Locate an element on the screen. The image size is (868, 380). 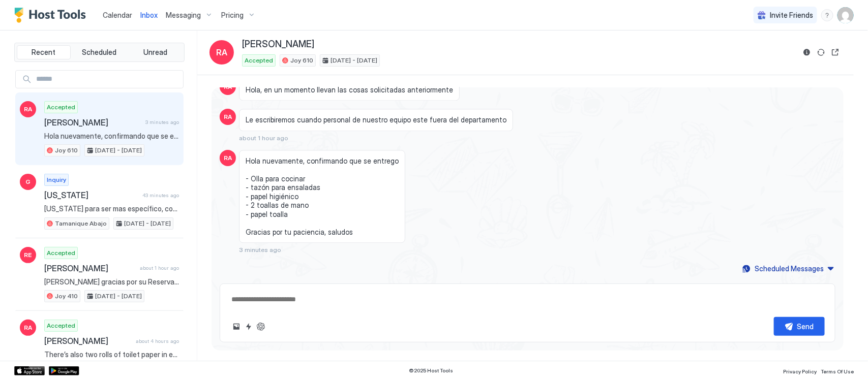
span: Tamanique Abajo is located at coordinates (81, 223).